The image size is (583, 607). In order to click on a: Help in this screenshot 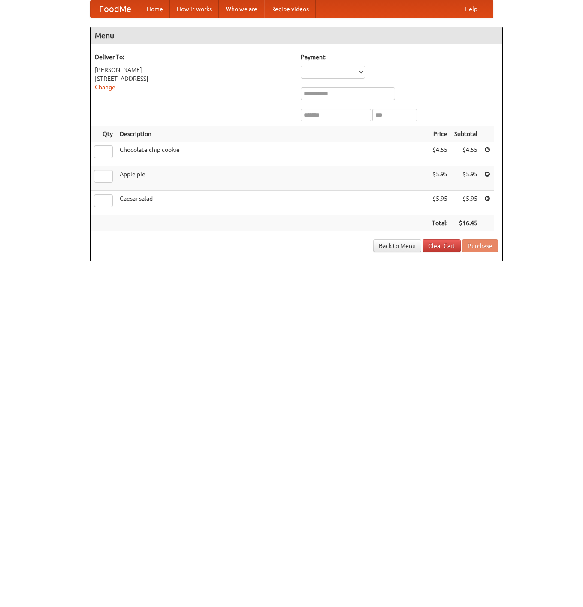, I will do `click(471, 9)`.